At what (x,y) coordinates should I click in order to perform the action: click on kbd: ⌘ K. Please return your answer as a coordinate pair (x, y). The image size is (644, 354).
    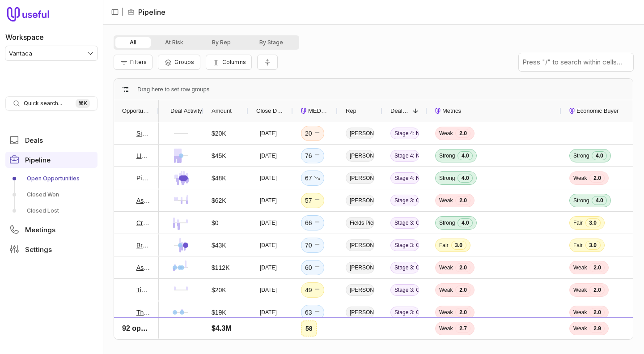
    Looking at the image, I should click on (83, 103).